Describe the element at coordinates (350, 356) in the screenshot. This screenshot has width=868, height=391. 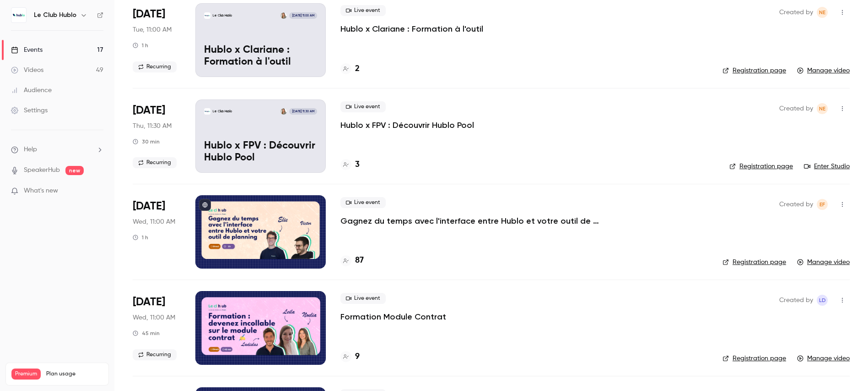
I see `a: 9` at that location.